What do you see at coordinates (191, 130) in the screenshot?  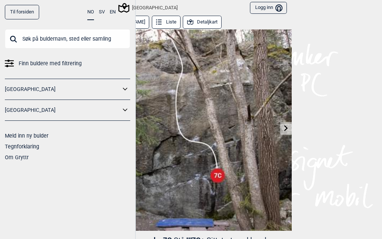 I see `img: De fortapte barns by 210315` at bounding box center [191, 130].